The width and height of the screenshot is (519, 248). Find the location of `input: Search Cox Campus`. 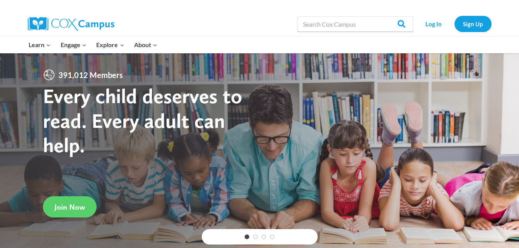

input: Search Cox Campus is located at coordinates (355, 24).